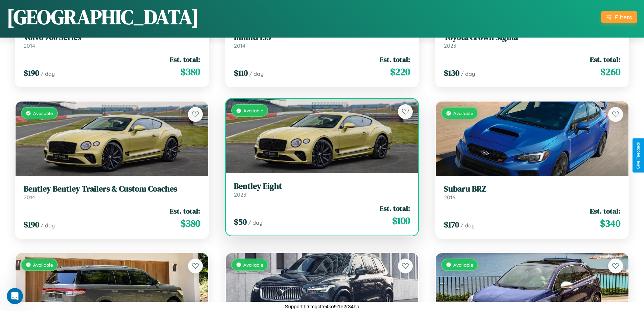 The width and height of the screenshot is (644, 311). I want to click on p: Support ID: mgctte4ko9i1e2r34hp, so click(322, 306).